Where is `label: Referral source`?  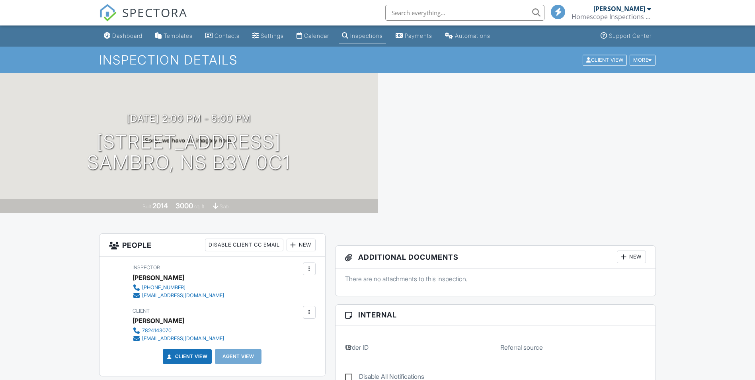 label: Referral source is located at coordinates (521, 347).